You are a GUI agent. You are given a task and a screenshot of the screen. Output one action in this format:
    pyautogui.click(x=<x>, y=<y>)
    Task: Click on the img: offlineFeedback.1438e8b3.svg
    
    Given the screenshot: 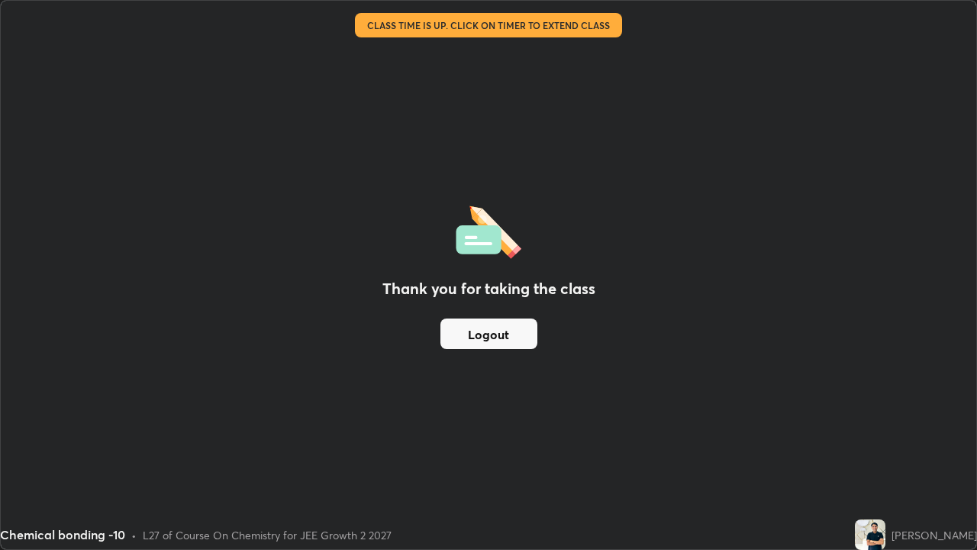 What is the action you would take?
    pyautogui.click(x=489, y=230)
    